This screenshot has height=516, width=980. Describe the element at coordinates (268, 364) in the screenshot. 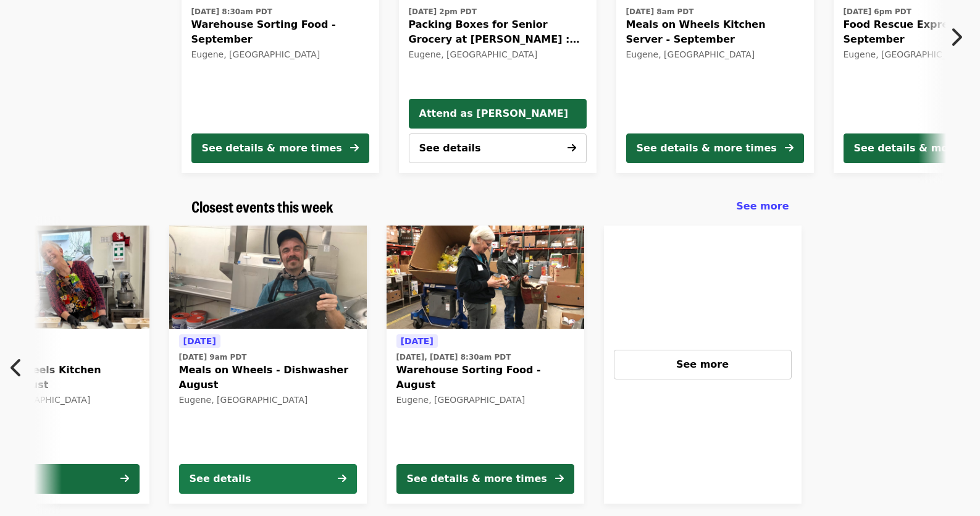

I see `a: See details for "Meals on Wheels - Dishwasher August"` at that location.